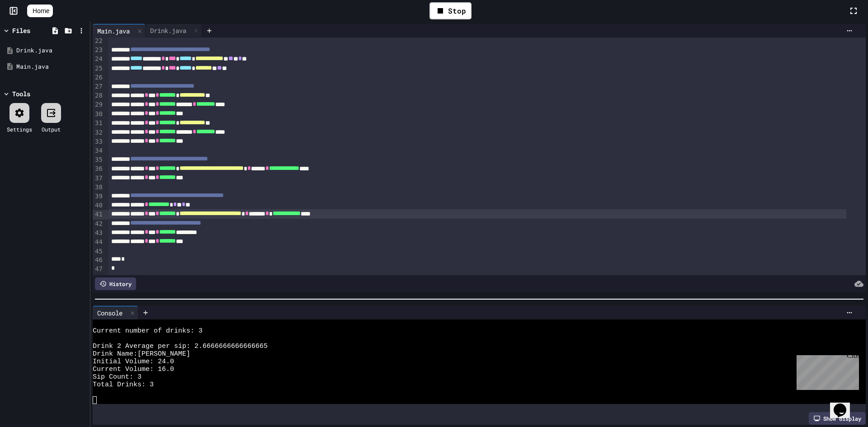  Describe the element at coordinates (98, 160) in the screenshot. I see `div: 35` at that location.